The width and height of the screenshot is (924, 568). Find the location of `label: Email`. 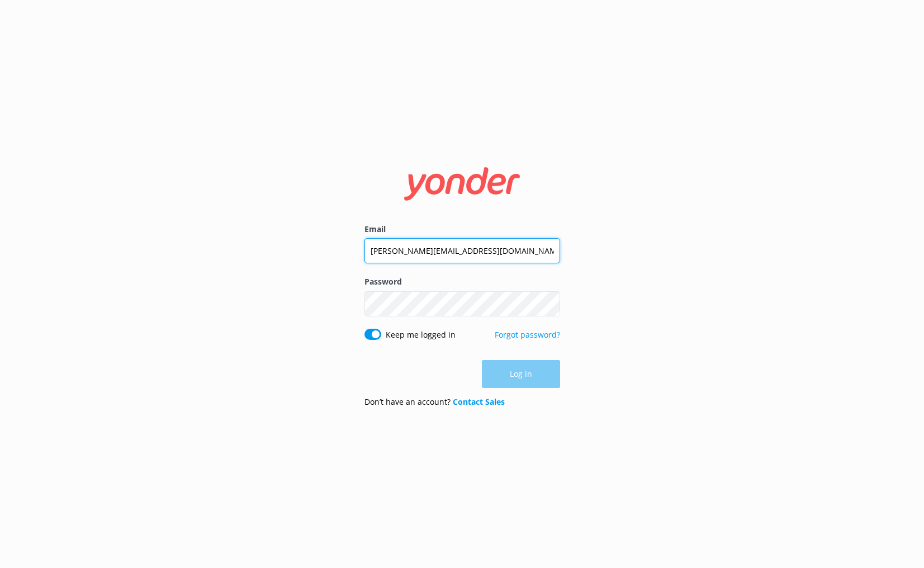

label: Email is located at coordinates (462, 229).